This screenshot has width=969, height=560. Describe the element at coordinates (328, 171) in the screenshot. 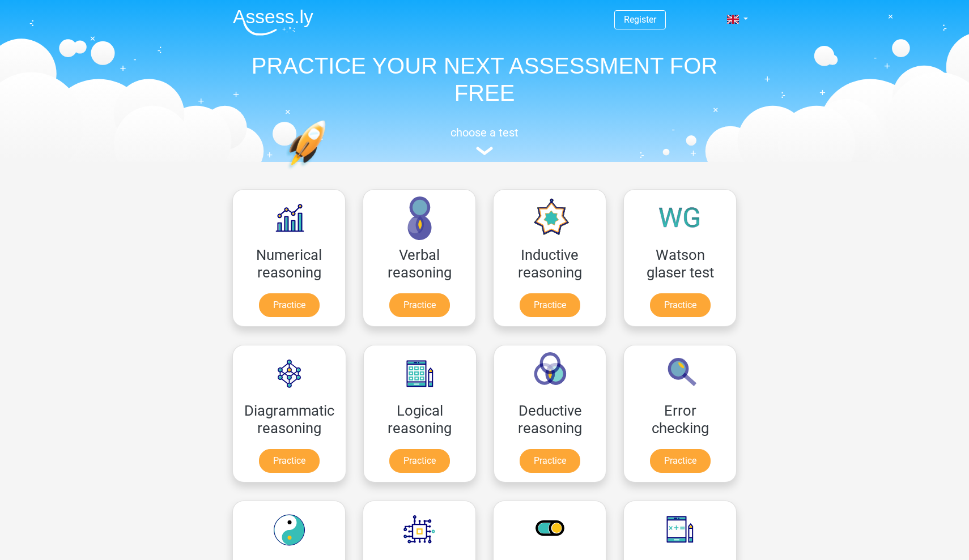

I see `img: practice` at that location.